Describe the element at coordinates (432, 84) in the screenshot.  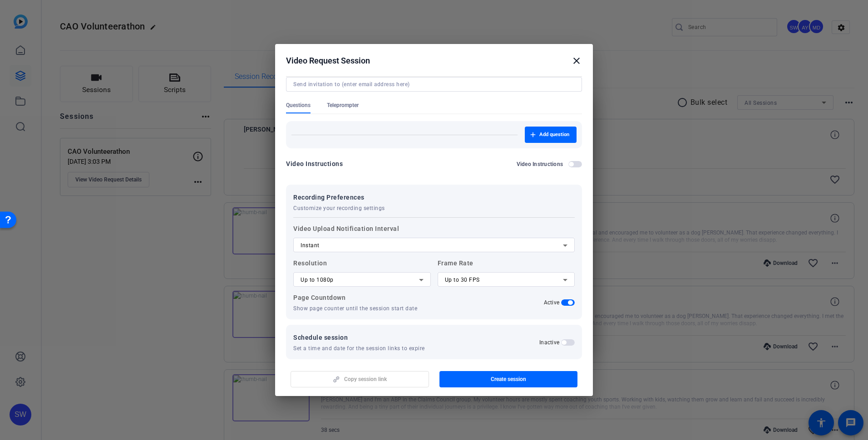
I see `input: Send invitation to (enter email address here)` at that location.